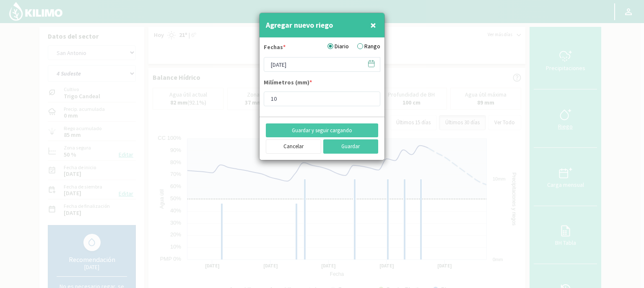 This screenshot has height=288, width=644. What do you see at coordinates (293, 147) in the screenshot?
I see `button: Cancelar` at bounding box center [293, 147].